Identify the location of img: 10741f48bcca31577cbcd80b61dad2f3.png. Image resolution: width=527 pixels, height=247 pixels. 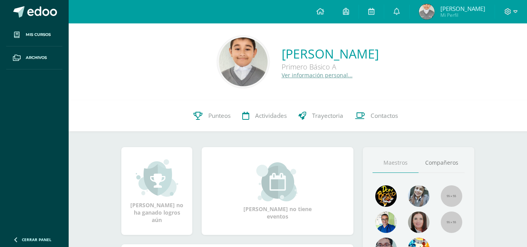
(386, 222).